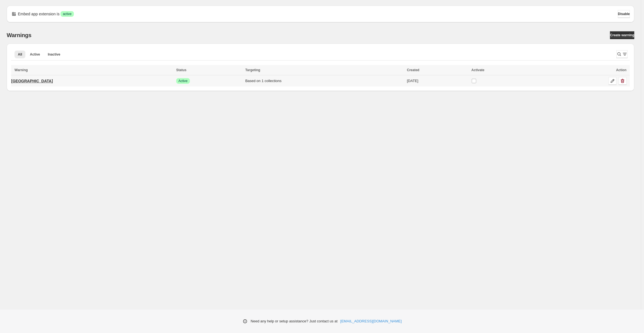 The height and width of the screenshot is (333, 644). I want to click on div: Based on 1 collections, so click(324, 81).